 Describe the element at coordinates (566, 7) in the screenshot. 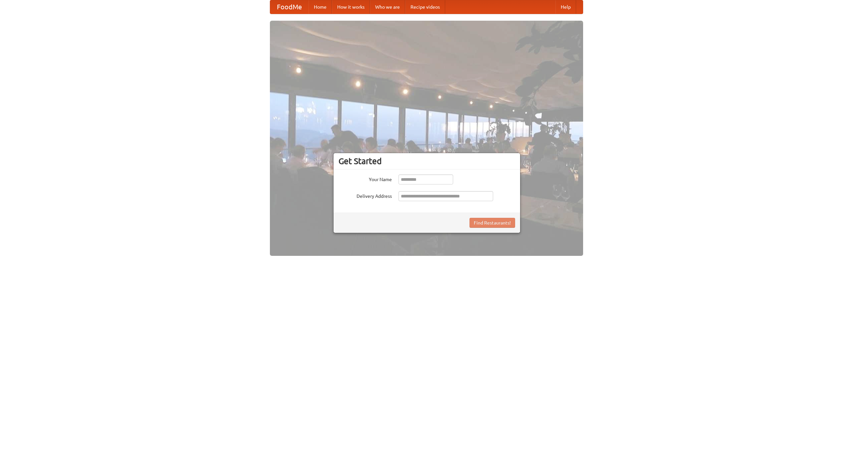

I see `a: Help` at that location.